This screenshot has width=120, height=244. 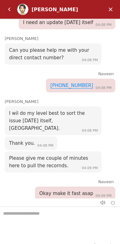 I want to click on img: Profile picture of David Harper, so click(x=23, y=9).